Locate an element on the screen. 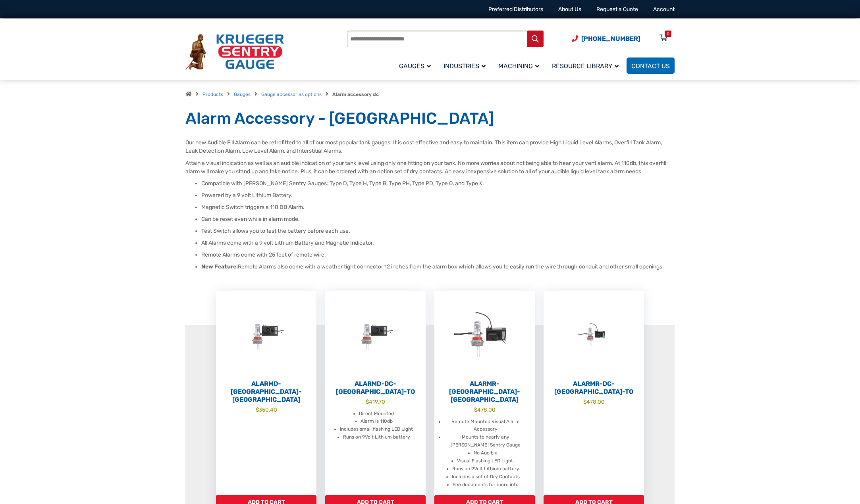 This screenshot has width=860, height=504. span: Gauges is located at coordinates (415, 66).